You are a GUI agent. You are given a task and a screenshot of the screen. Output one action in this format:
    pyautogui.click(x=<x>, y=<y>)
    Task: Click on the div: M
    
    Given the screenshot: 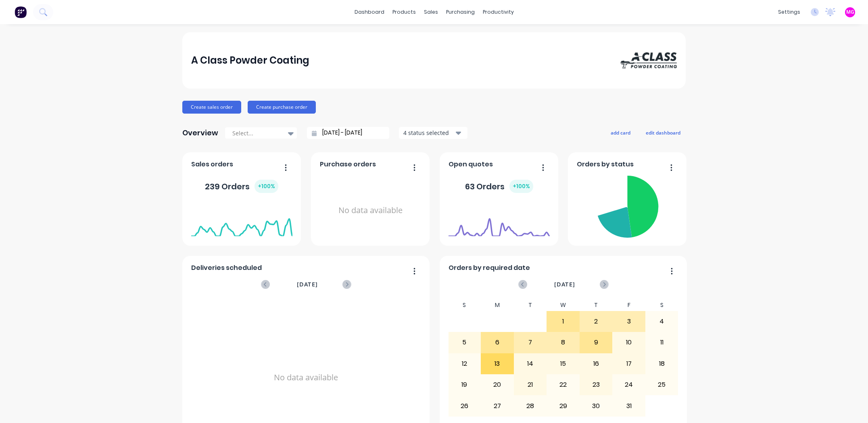 What is the action you would take?
    pyautogui.click(x=497, y=305)
    